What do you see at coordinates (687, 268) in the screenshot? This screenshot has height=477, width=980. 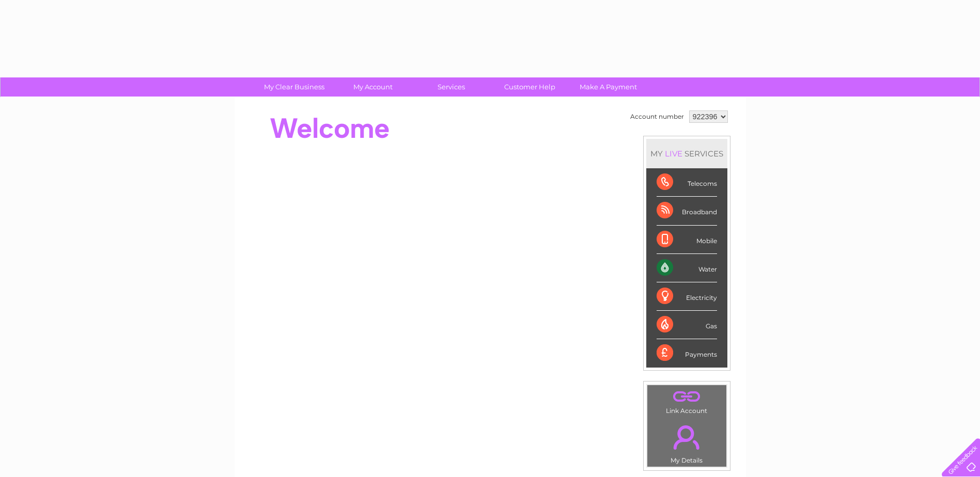 I see `div: Water` at bounding box center [687, 268].